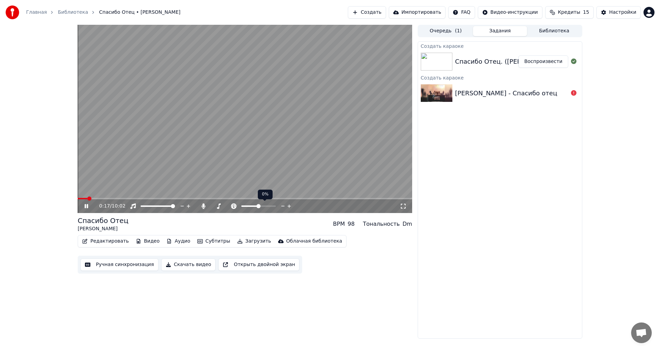 This screenshot has width=660, height=350. I want to click on div: Dm, so click(407, 224).